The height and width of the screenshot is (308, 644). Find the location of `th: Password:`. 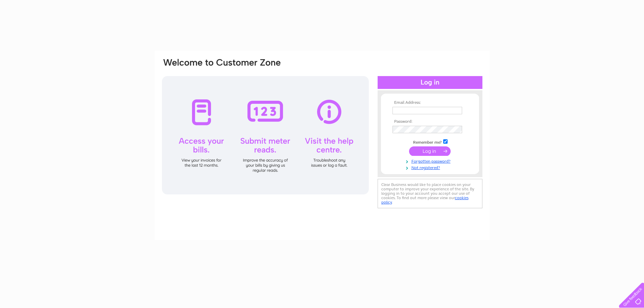

th: Password: is located at coordinates (430, 122).